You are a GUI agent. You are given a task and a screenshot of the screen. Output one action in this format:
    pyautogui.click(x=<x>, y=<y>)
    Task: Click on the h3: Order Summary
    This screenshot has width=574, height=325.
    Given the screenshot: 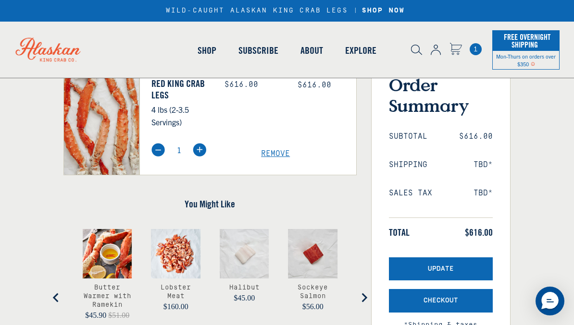 What is the action you would take?
    pyautogui.click(x=441, y=95)
    